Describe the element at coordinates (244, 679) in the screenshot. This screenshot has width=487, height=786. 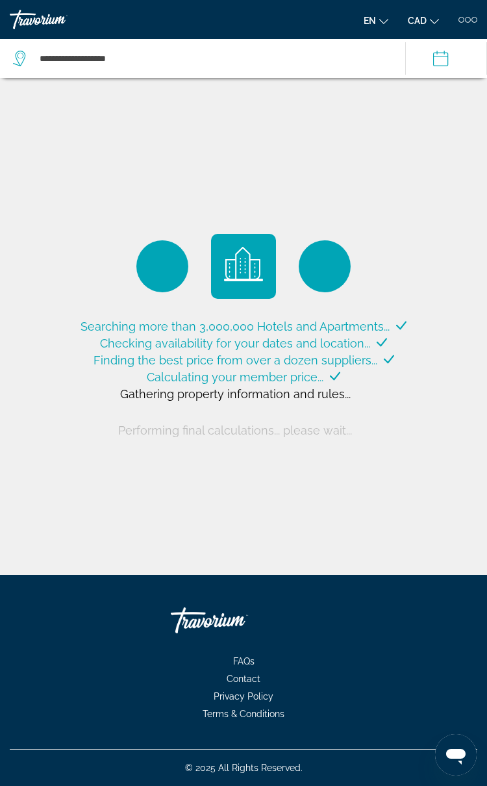
I see `a: Contact` at that location.